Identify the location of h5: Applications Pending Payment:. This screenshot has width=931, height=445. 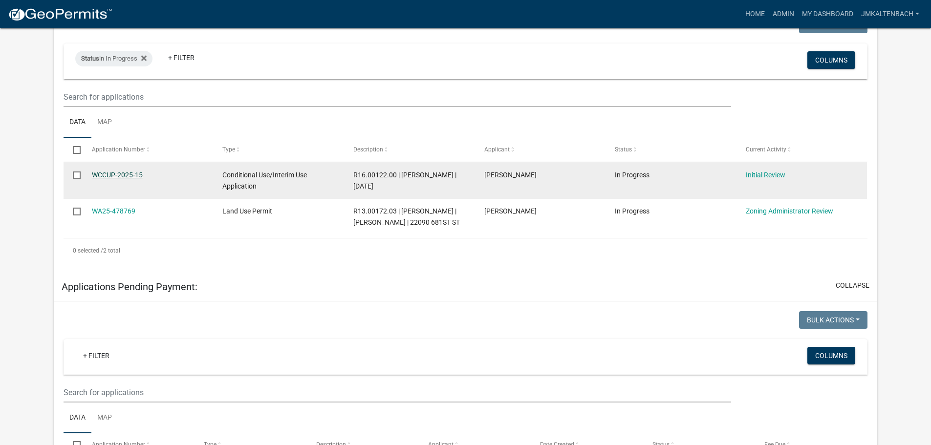
(130, 287).